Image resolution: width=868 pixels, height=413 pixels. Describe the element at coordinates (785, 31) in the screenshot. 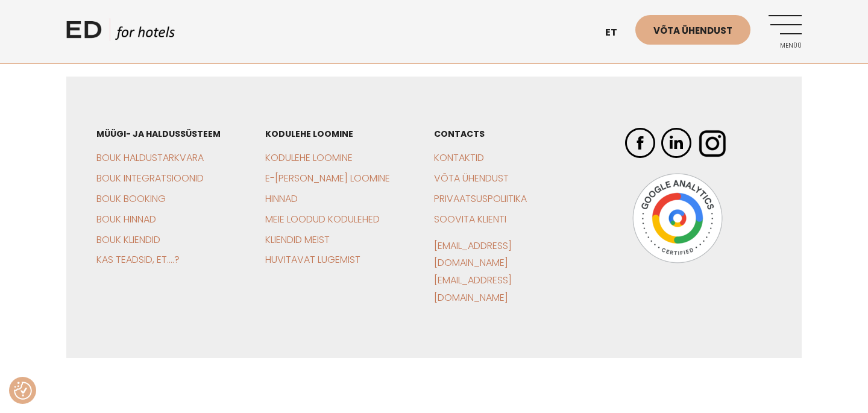

I see `a: Menüü` at that location.